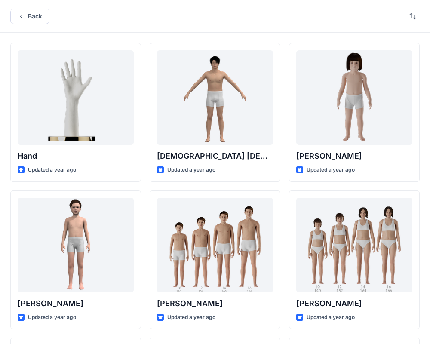 The width and height of the screenshot is (430, 344). What do you see at coordinates (76, 98) in the screenshot?
I see `a: Hand` at bounding box center [76, 98].